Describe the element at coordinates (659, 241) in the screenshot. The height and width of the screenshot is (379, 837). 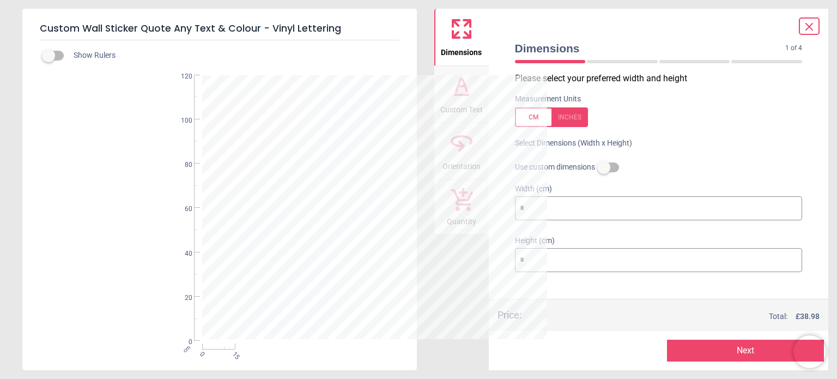
I see `label: Height (cm)` at that location.